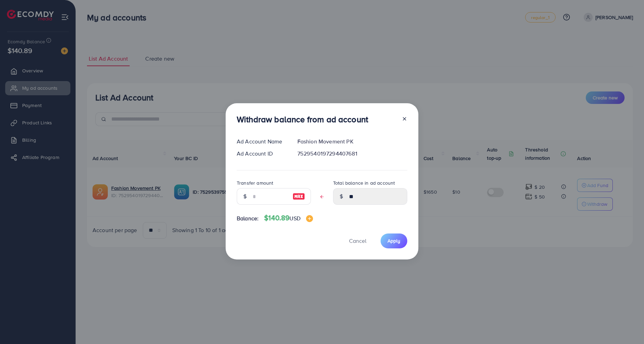 This screenshot has width=644, height=344. Describe the element at coordinates (394, 241) in the screenshot. I see `button: Apply` at that location.